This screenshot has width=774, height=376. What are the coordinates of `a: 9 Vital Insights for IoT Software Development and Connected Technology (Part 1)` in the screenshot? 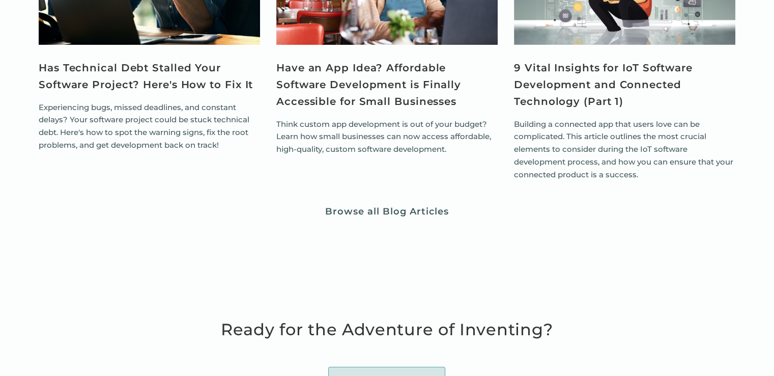 It's located at (625, 85).